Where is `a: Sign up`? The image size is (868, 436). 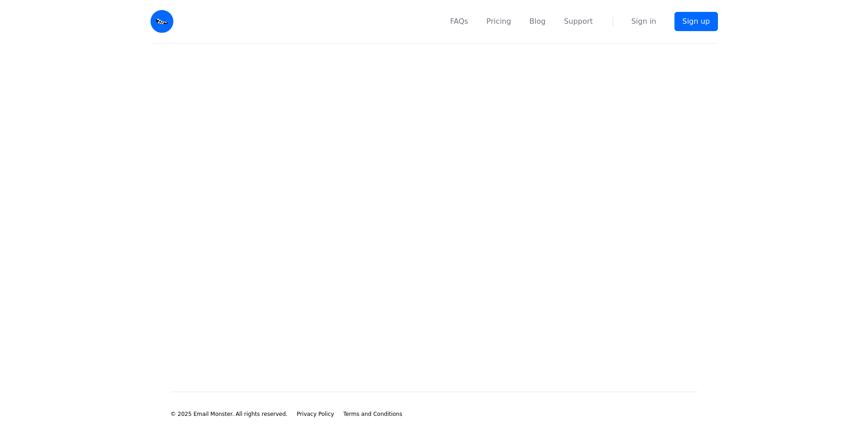
a: Sign up is located at coordinates (696, 22).